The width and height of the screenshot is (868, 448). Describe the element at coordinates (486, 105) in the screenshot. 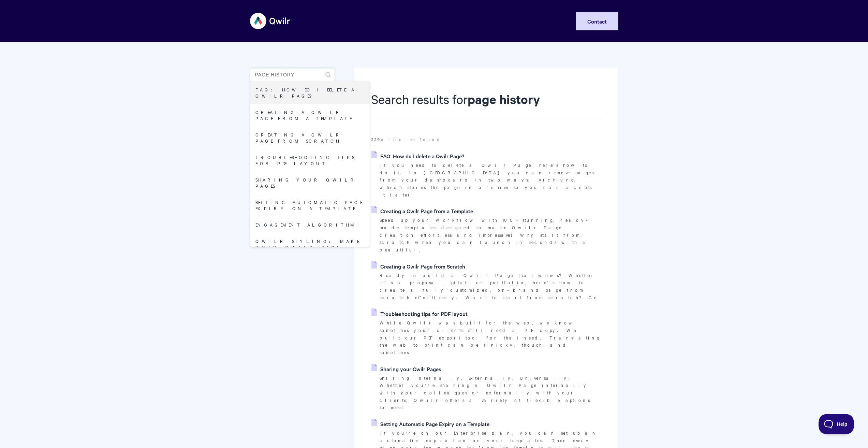

I see `h1: Search results for` at that location.